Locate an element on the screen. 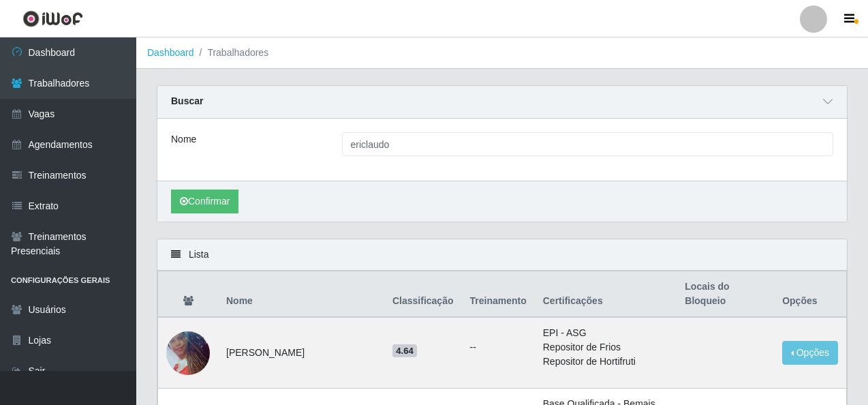 This screenshot has height=405, width=868. li: Trabalhadores is located at coordinates (231, 52).